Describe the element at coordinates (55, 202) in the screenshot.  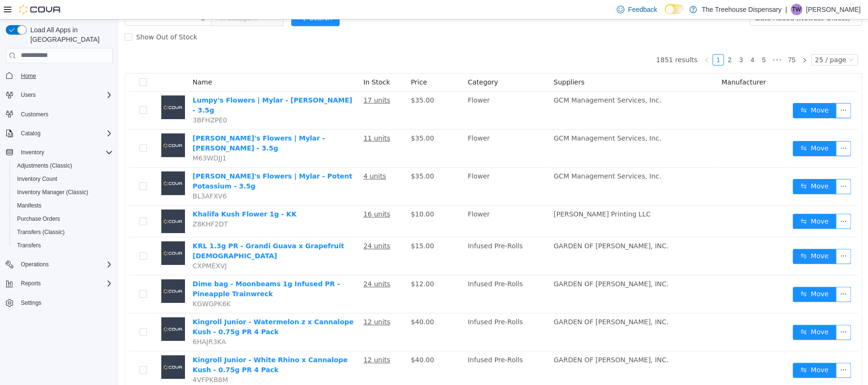
I see `img: Khalifa Kush Flower 1g - KK placeholder` at that location.